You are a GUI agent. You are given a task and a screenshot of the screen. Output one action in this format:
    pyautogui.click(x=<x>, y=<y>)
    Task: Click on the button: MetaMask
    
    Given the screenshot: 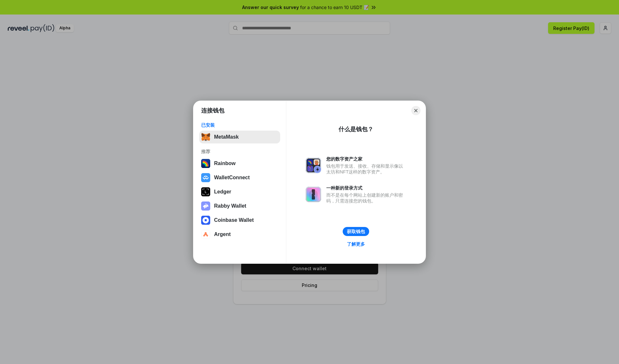 What is the action you would take?
    pyautogui.click(x=240, y=137)
    